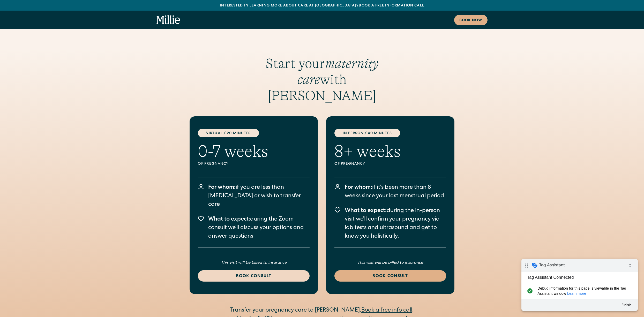 The width and height of the screenshot is (644, 317). What do you see at coordinates (387, 310) in the screenshot?
I see `a: Book a free info call` at bounding box center [387, 310].